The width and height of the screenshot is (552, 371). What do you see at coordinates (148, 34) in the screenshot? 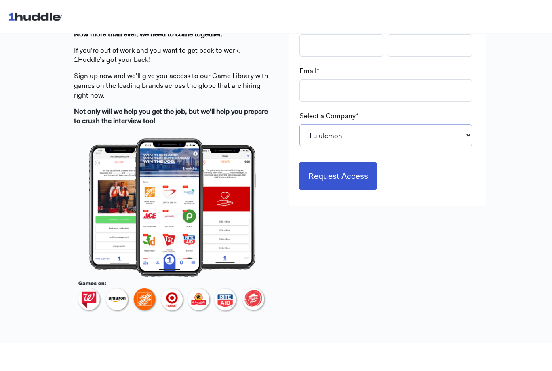
I see `strong: Now more than ever, we need to come together.` at bounding box center [148, 34].